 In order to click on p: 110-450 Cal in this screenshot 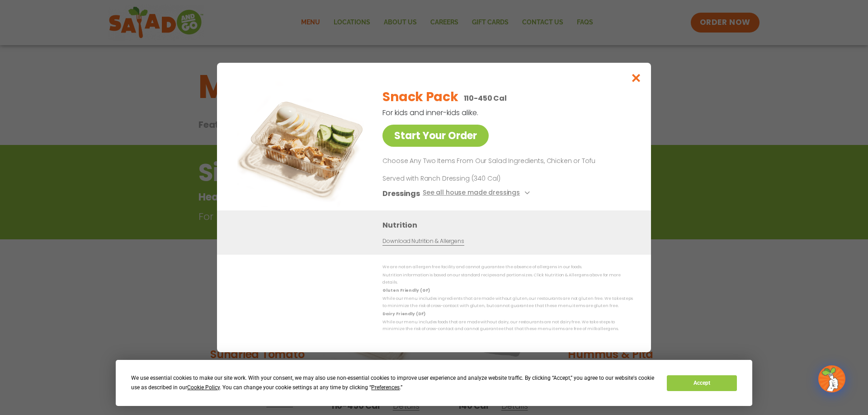, I will do `click(486, 98)`.